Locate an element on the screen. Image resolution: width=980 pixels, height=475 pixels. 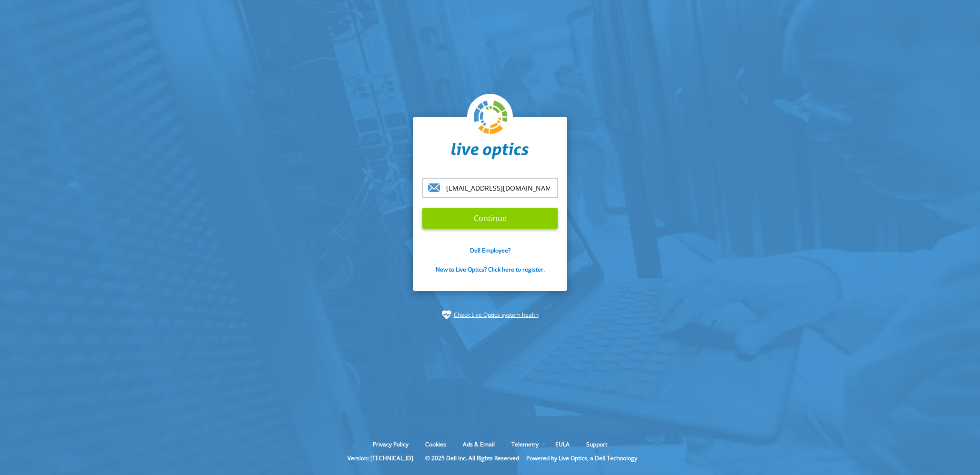
li: Powered by Live Optics, a Dell Technology is located at coordinates (582, 458).